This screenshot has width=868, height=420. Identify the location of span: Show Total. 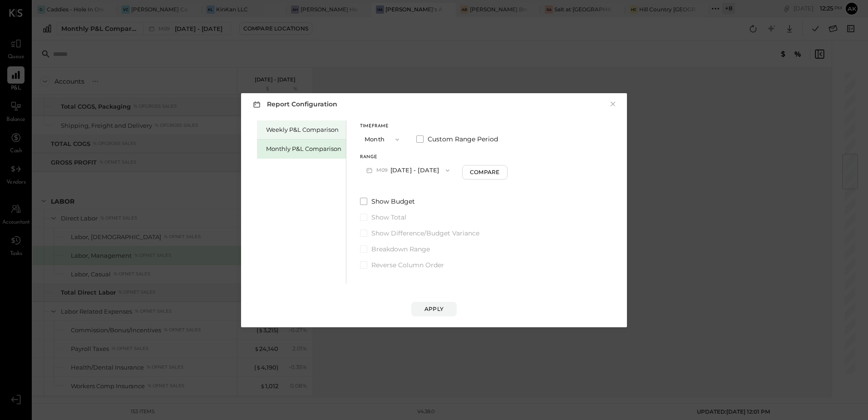
(388, 217).